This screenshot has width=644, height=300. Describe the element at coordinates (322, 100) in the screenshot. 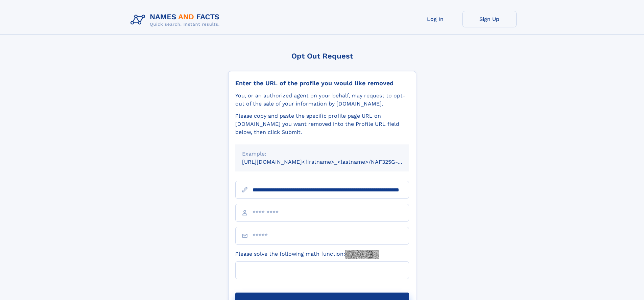

I see `div: You, or an authorized agent on your behalf, may request to opt-out of the sale of your informatio...` at that location.